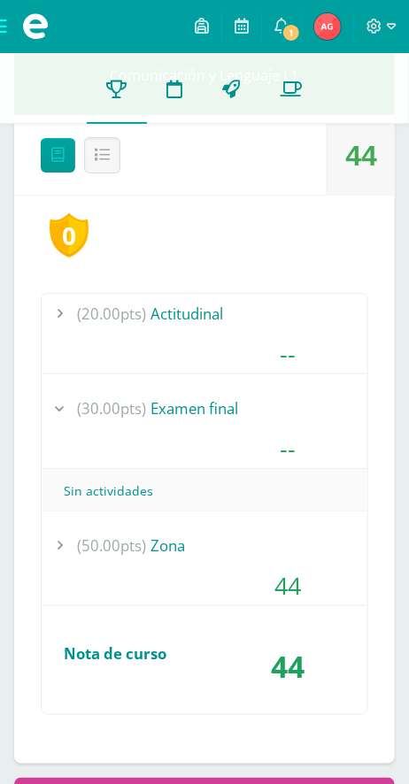 This screenshot has width=409, height=784. What do you see at coordinates (204, 313) in the screenshot?
I see `div: Actitudinal` at bounding box center [204, 313].